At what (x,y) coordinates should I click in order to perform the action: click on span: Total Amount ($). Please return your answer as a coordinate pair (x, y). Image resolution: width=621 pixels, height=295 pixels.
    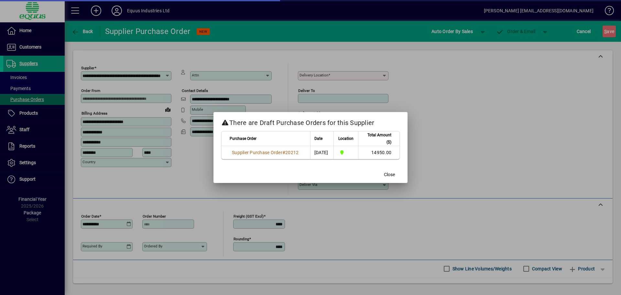
    Looking at the image, I should click on (377, 138).